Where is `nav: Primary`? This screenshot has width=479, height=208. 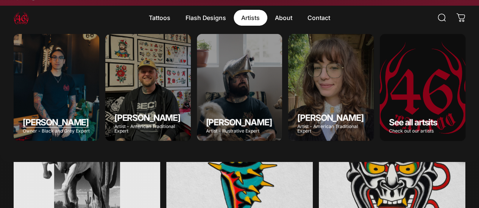
nav: Primary is located at coordinates (239, 18).